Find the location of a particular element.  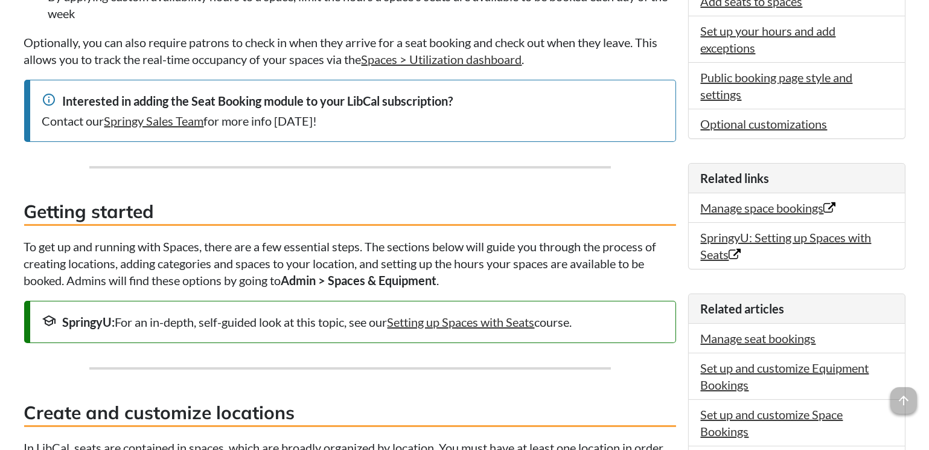

span: arrow_upward is located at coordinates (904, 400).